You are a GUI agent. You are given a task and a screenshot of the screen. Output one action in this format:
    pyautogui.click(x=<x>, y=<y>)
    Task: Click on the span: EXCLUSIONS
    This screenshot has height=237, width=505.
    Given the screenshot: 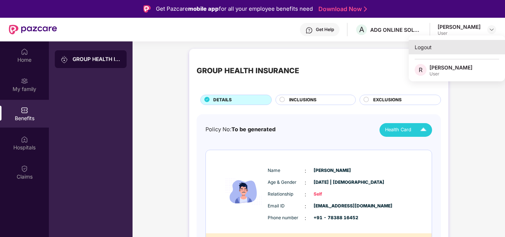 What is the action you would take?
    pyautogui.click(x=387, y=100)
    